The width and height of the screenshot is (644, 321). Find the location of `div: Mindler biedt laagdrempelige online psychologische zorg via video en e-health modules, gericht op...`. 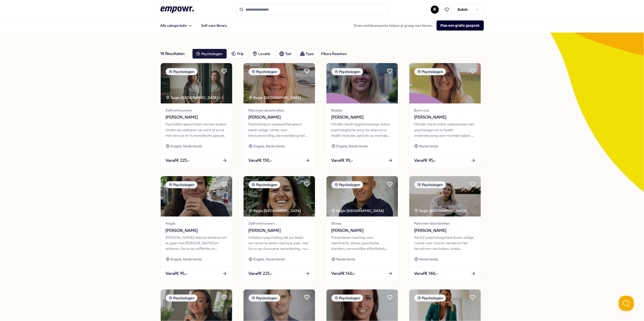

div: Mindler biedt laagdrempelige online psychologische zorg via video en e-health modules, gericht op... is located at coordinates (362, 130).